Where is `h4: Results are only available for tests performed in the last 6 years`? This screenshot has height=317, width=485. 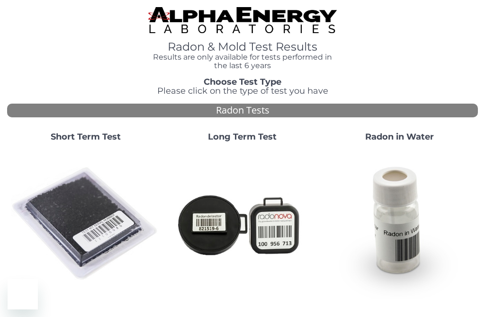 h4: Results are only available for tests performed in the last 6 years is located at coordinates (242, 61).